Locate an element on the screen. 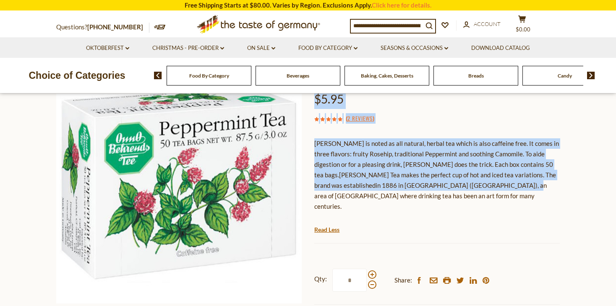  a: Read Less is located at coordinates (327, 230).